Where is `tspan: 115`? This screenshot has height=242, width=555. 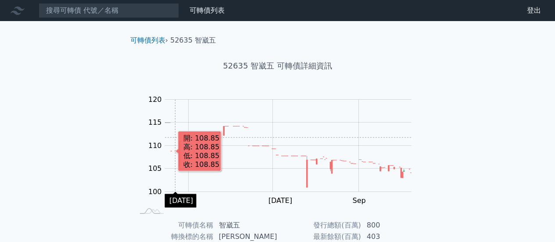 tspan: 115 is located at coordinates (155, 122).